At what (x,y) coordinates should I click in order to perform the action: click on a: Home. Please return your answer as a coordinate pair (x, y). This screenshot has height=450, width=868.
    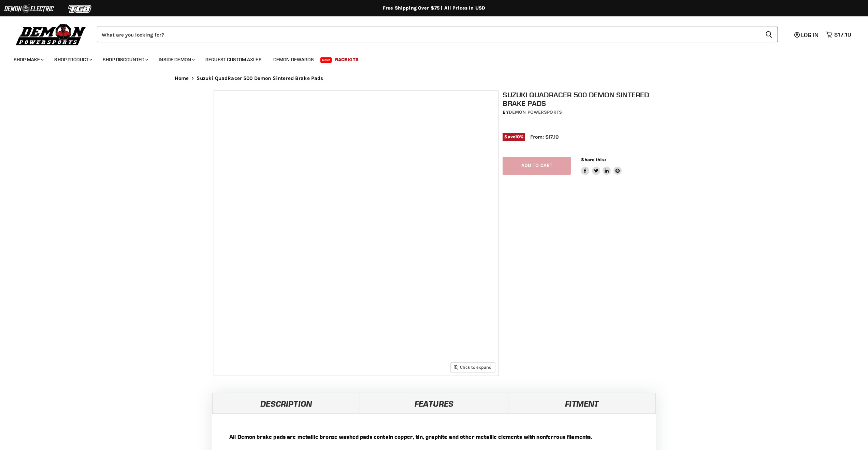
    Looking at the image, I should click on (182, 78).